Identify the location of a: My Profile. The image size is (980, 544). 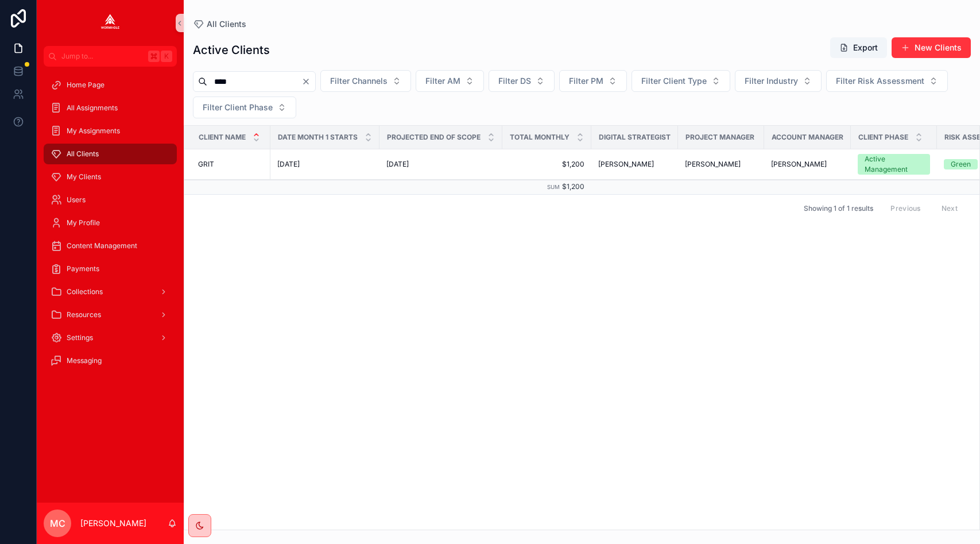
(111, 223).